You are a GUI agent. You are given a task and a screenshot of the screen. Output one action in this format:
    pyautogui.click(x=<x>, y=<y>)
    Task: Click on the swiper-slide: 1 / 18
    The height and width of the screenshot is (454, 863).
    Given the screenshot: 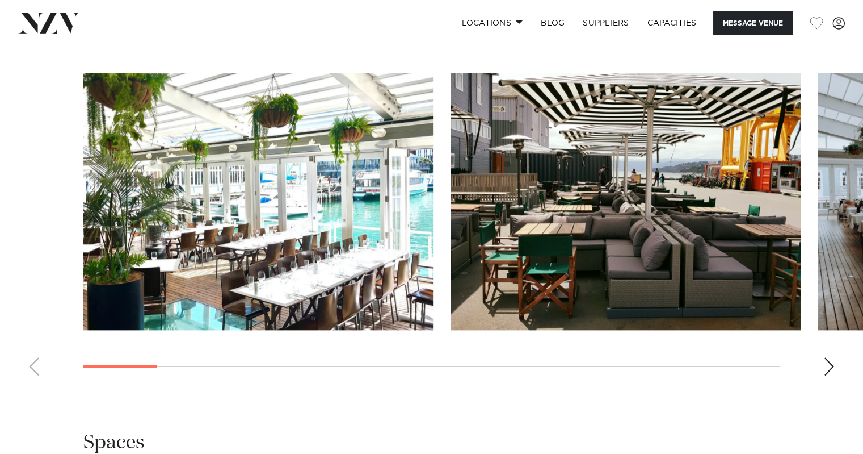 What is the action you would take?
    pyautogui.click(x=258, y=201)
    